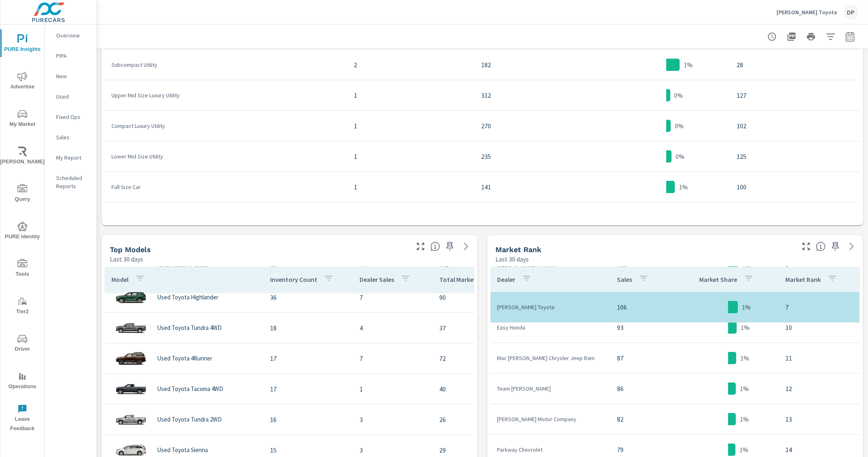 The width and height of the screenshot is (868, 457). Describe the element at coordinates (189, 328) in the screenshot. I see `p: Used Toyota Tundra 4WD` at that location.